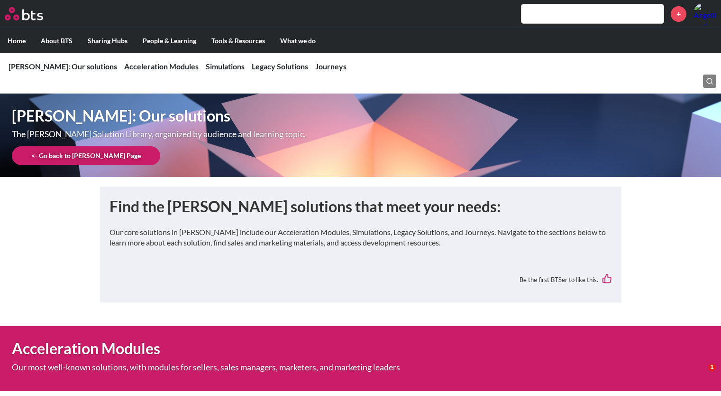  What do you see at coordinates (225, 66) in the screenshot?
I see `a: Simulations` at bounding box center [225, 66].